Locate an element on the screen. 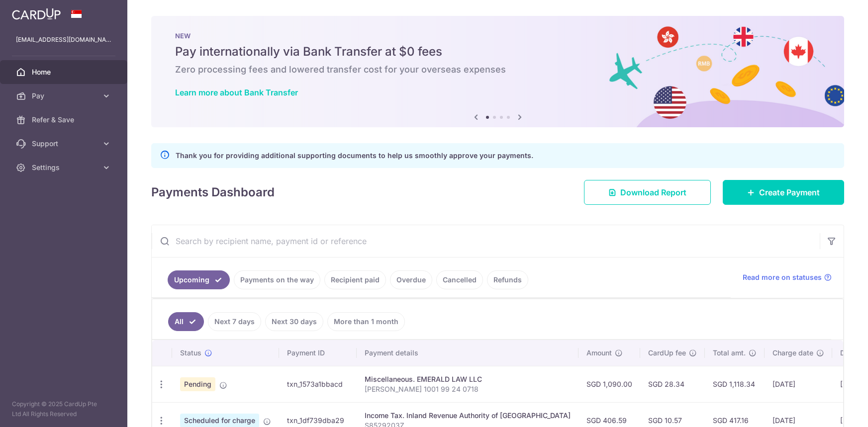 Image resolution: width=868 pixels, height=427 pixels. h6: Zero processing fees and lowered transfer cost for your overseas expenses is located at coordinates (497, 70).